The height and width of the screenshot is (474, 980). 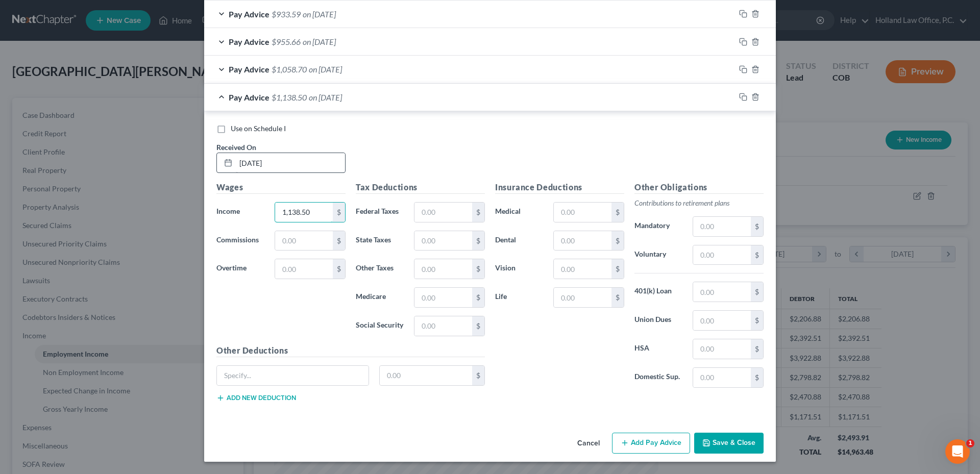 What do you see at coordinates (292, 375) in the screenshot?
I see `input: Specify...` at bounding box center [292, 375].